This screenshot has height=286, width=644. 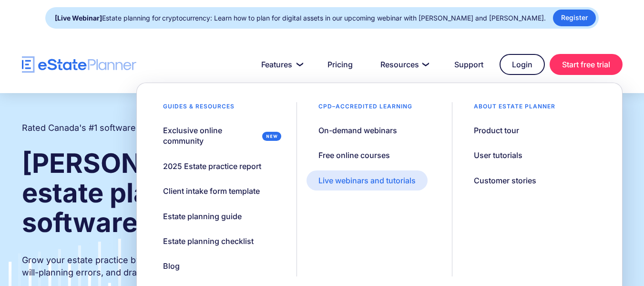 I want to click on strong: [Live Webinar], so click(x=78, y=18).